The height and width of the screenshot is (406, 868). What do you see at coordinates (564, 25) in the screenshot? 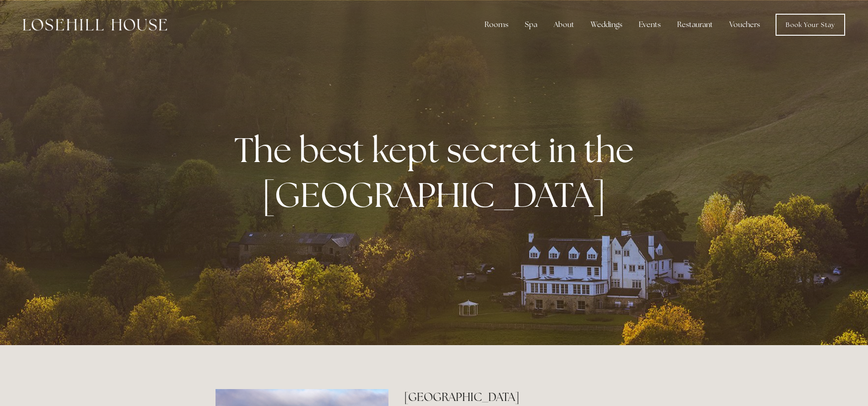
I see `div: About` at bounding box center [564, 25].